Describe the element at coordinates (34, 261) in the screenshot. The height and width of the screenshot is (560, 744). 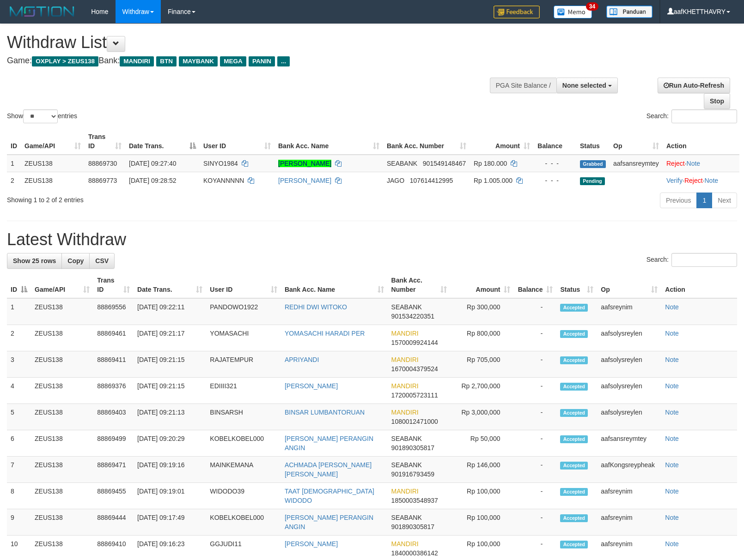
I see `a: Show 25 rows` at that location.